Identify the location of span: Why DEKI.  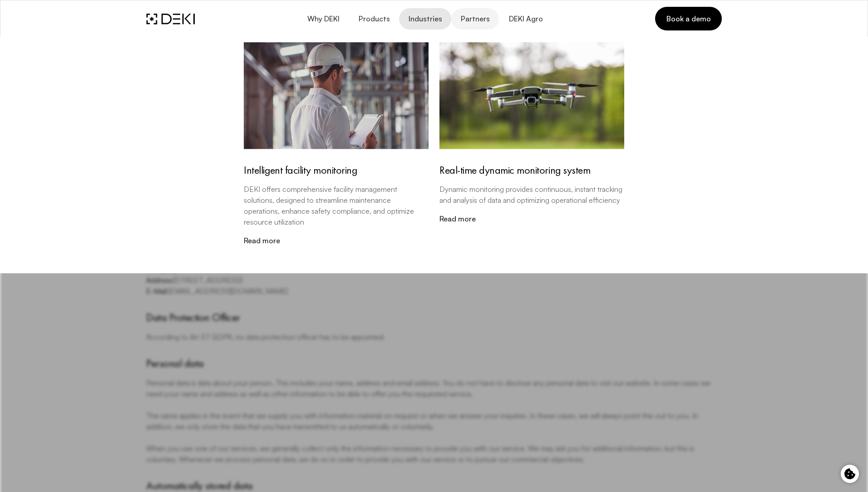
(323, 18).